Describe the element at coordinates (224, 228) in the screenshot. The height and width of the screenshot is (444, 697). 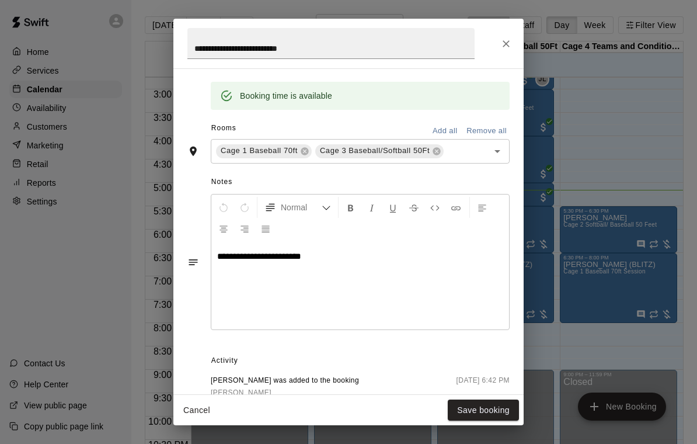
I see `button: Center Align` at that location.